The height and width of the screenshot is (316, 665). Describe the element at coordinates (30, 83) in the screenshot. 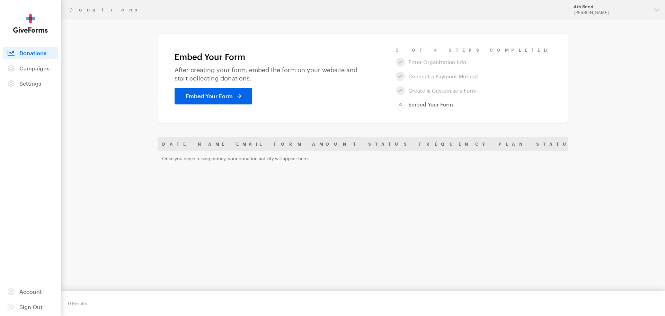

I see `span: Settings` at that location.